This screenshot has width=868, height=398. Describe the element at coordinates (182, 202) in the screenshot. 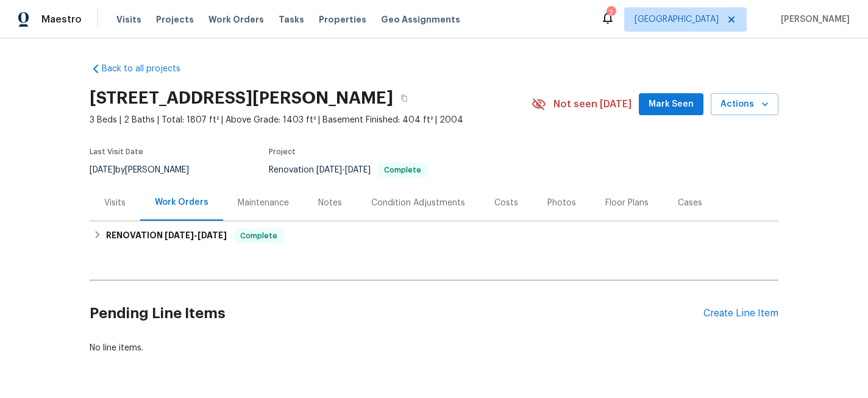

I see `div: Work Orders` at that location.